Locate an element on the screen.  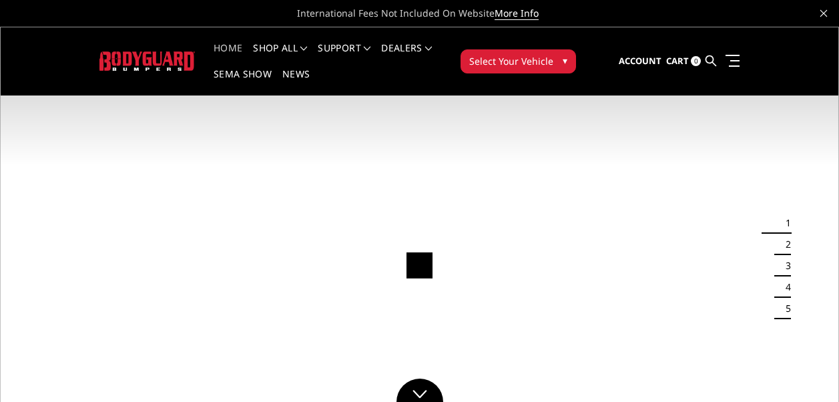
a: More Info is located at coordinates (516, 13).